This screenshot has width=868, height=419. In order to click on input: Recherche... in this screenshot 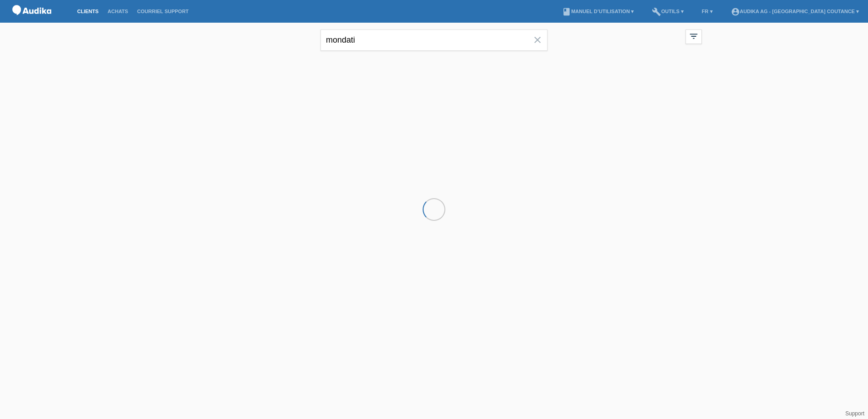, I will do `click(434, 40)`.